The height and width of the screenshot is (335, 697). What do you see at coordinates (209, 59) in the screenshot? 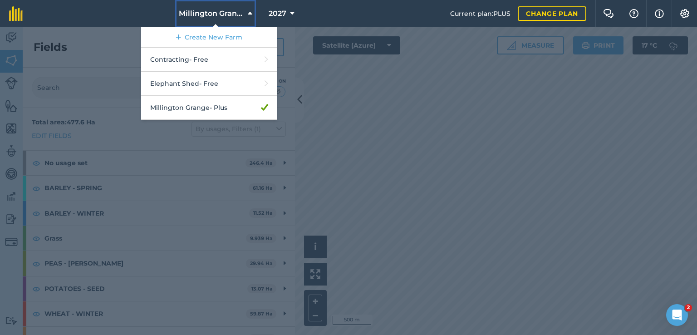
I see `a: Contracting- Free` at bounding box center [209, 59].